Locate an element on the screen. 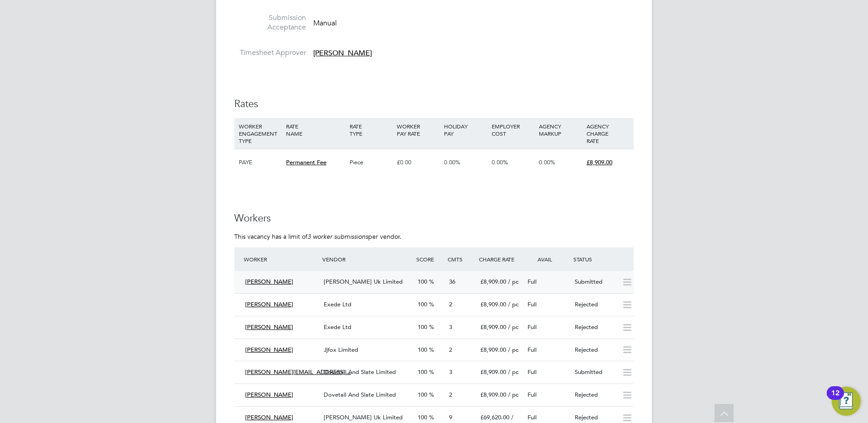  em: 3 worker submissions is located at coordinates (338, 237).